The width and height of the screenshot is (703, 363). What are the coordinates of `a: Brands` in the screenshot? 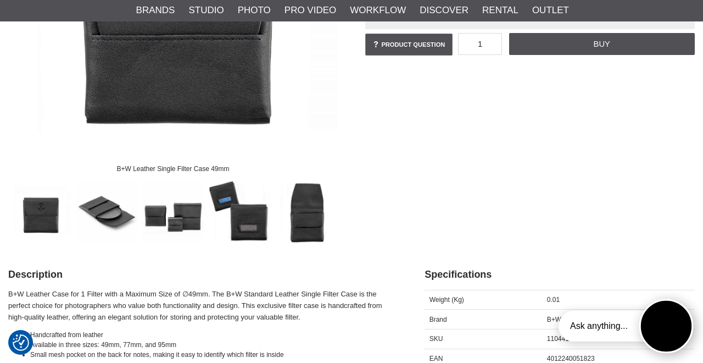 It's located at (155, 10).